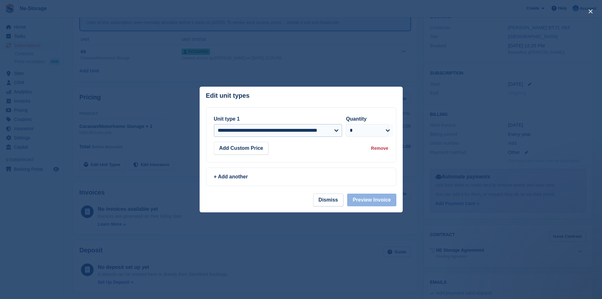  What do you see at coordinates (301, 177) in the screenshot?
I see `a: + Add another` at bounding box center [301, 177].